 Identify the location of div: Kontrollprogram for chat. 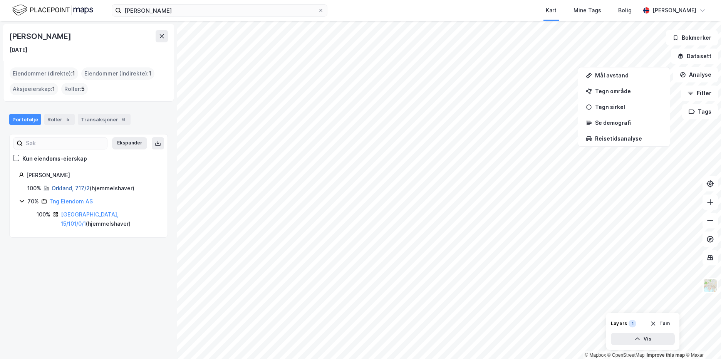
(702, 340).